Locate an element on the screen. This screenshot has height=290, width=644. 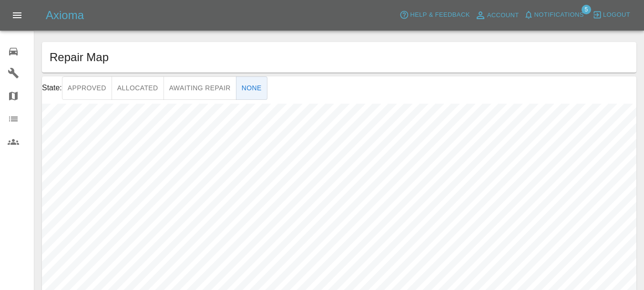
button: Help & Feedback is located at coordinates (434, 15).